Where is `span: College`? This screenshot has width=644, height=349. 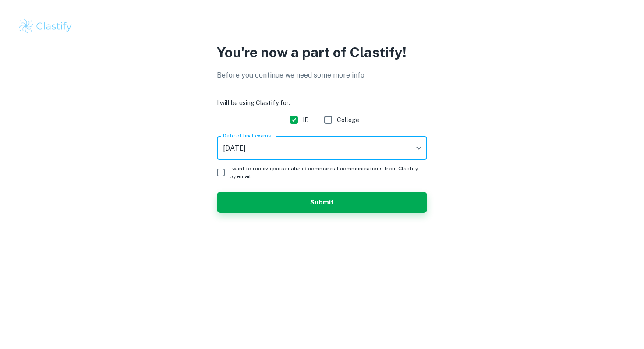 span: College is located at coordinates (348, 120).